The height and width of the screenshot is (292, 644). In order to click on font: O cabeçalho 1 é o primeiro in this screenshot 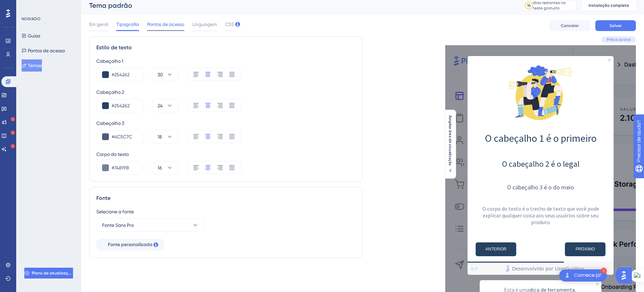, I will do `click(540, 138)`.